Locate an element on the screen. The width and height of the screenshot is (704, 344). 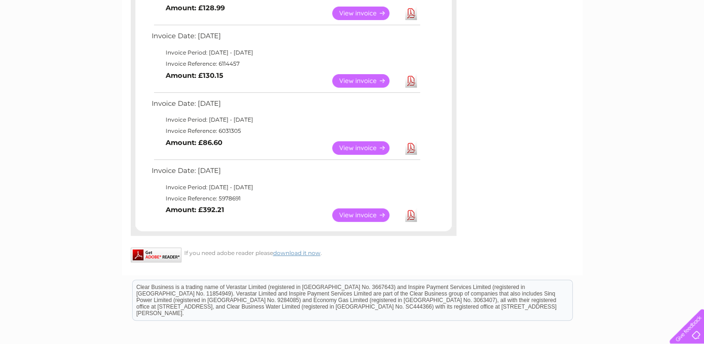
b: Amount: £128.99 is located at coordinates (195, 8).